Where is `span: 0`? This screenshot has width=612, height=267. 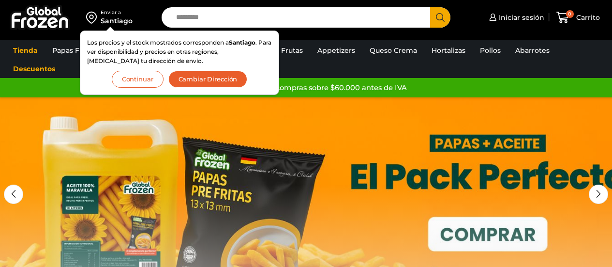
span: 0 is located at coordinates (570, 14).